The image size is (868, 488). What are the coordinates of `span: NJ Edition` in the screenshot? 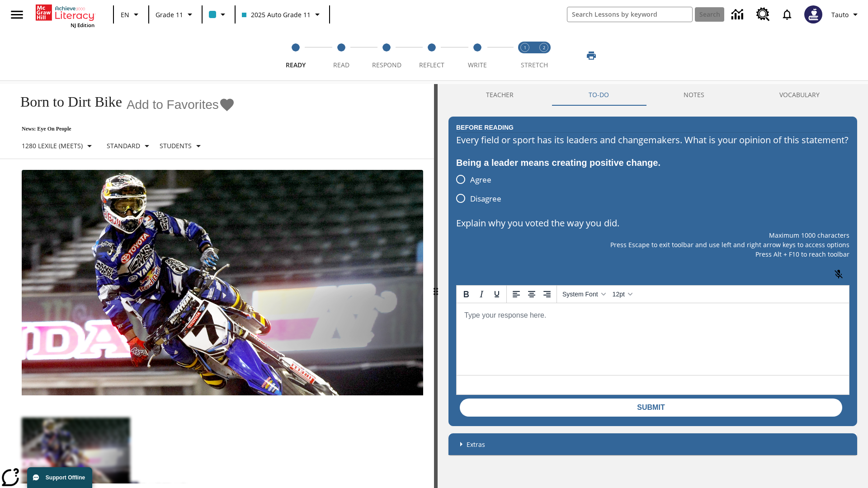 It's located at (82, 25).